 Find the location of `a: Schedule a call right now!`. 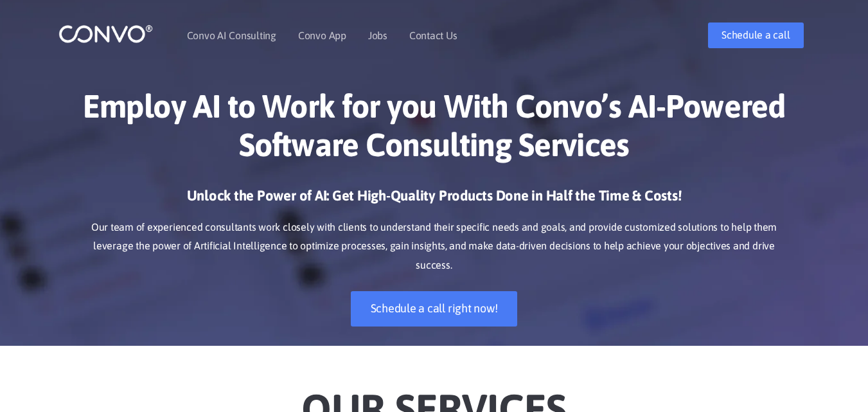

a: Schedule a call right now! is located at coordinates (434, 309).